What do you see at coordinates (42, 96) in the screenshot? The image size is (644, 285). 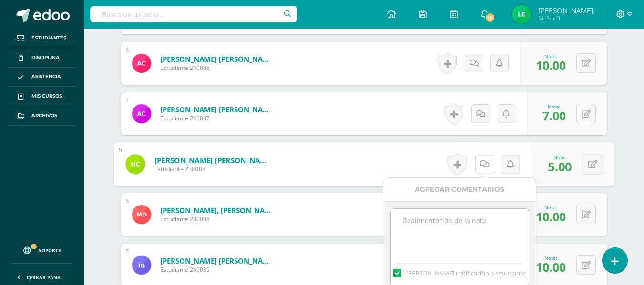 I see `a: Mis cursos` at bounding box center [42, 96].